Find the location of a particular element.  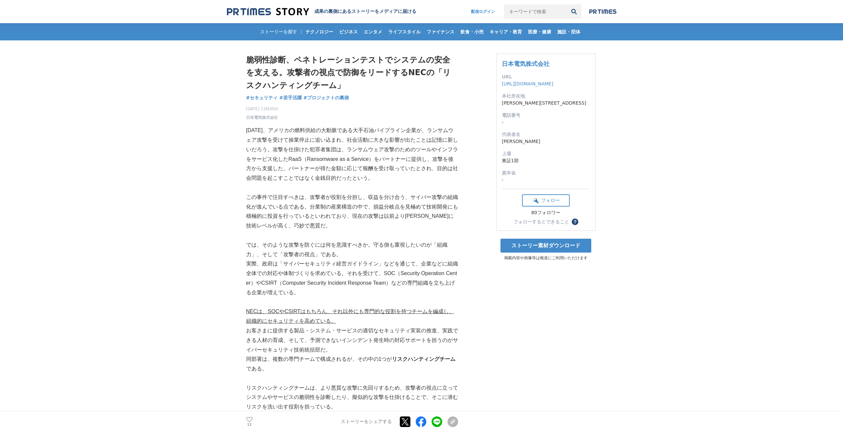

span: #セキュリティ is located at coordinates (262, 98).